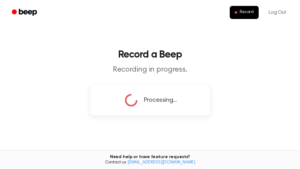 This screenshot has height=169, width=300. Describe the element at coordinates (161, 100) in the screenshot. I see `span: Processing...` at that location.